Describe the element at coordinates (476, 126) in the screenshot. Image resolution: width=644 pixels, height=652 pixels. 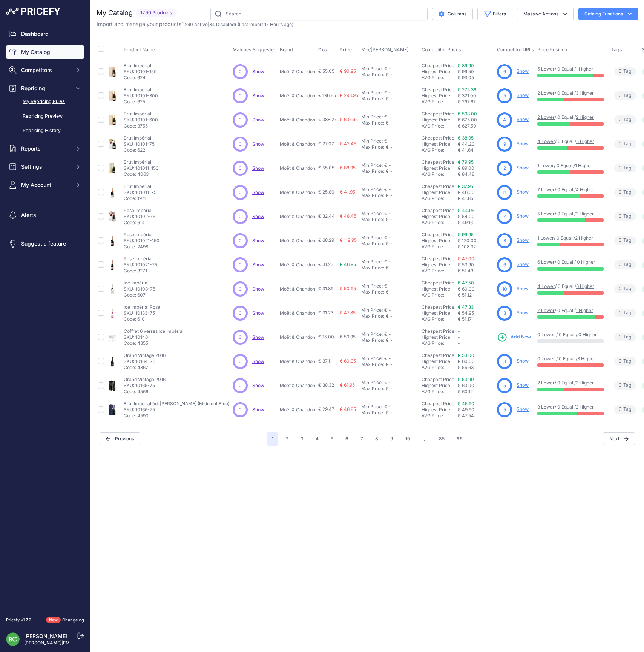
I see `div: € 627.50` at that location.